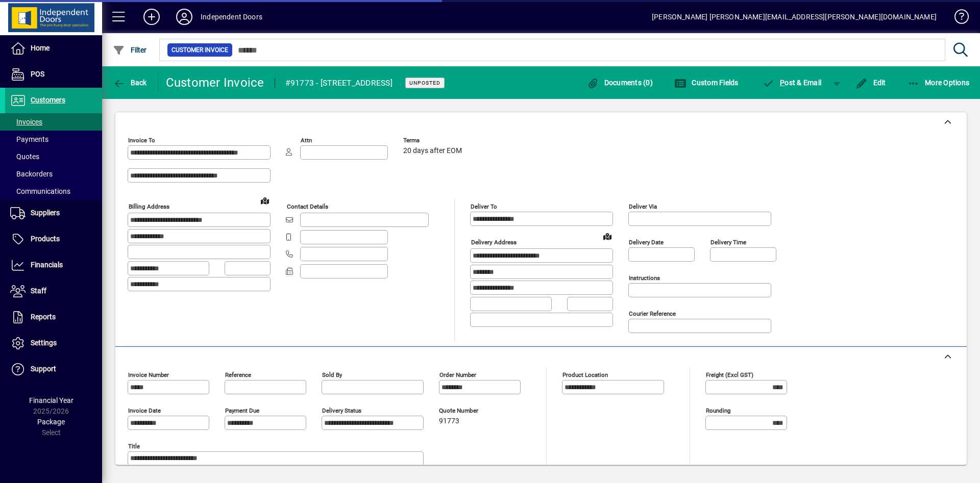 The image size is (980, 483). I want to click on mat-label: Instructions, so click(644, 278).